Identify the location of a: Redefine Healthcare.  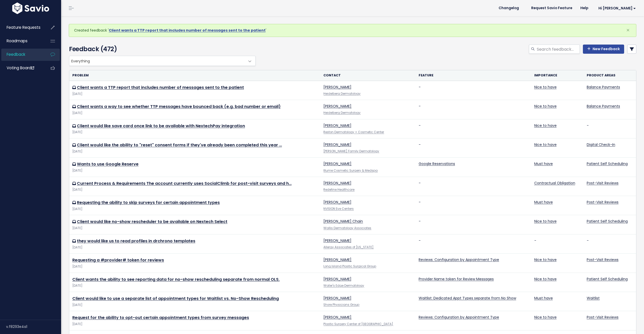
(339, 190).